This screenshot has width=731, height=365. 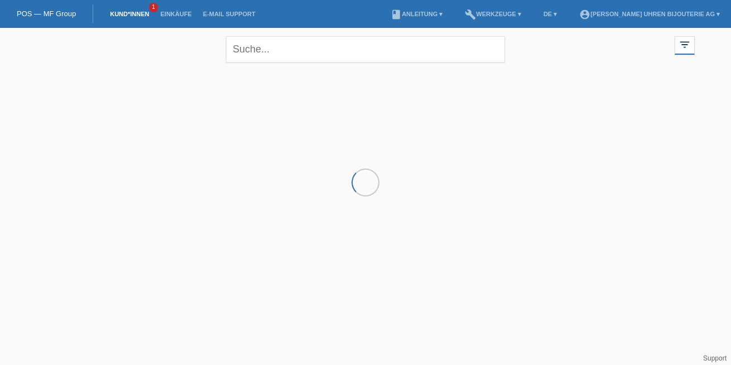 I want to click on a: Einkäufe, so click(x=176, y=14).